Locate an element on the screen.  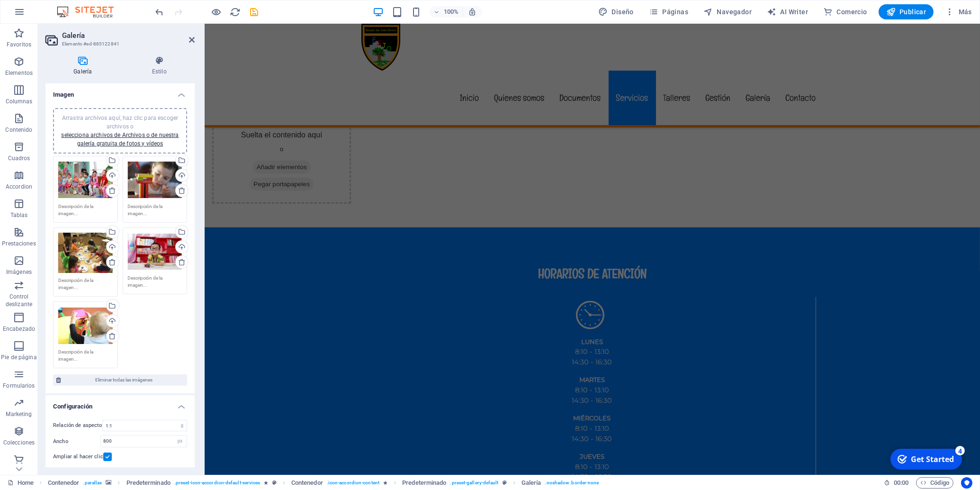
button: AI Writer is located at coordinates (787, 12).